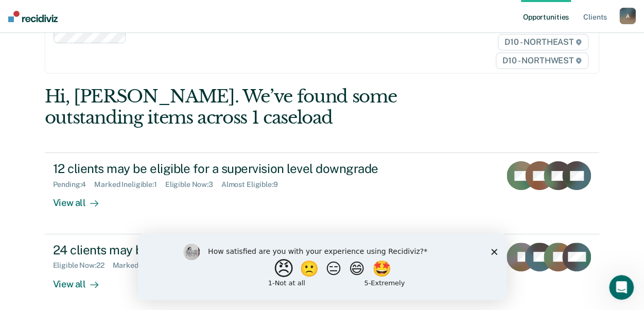 The image size is (644, 310). I want to click on div: 5 - Extremely, so click(274, 50).